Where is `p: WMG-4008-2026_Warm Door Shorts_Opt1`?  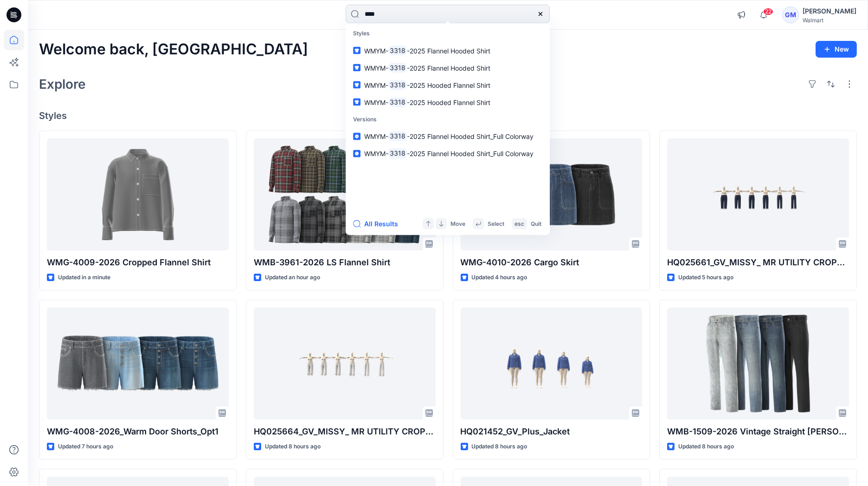
p: WMG-4008-2026_Warm Door Shorts_Opt1 is located at coordinates (138, 431).